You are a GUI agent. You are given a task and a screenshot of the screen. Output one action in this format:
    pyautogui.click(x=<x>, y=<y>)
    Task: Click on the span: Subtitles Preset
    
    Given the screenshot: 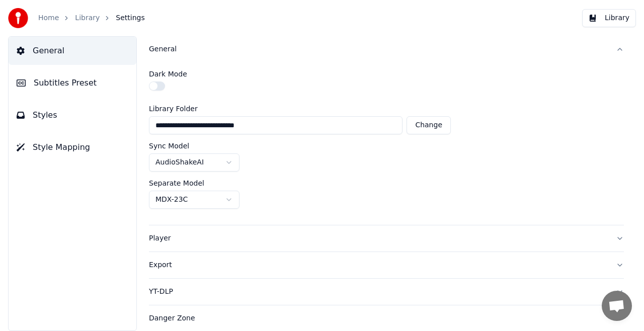 What is the action you would take?
    pyautogui.click(x=65, y=83)
    